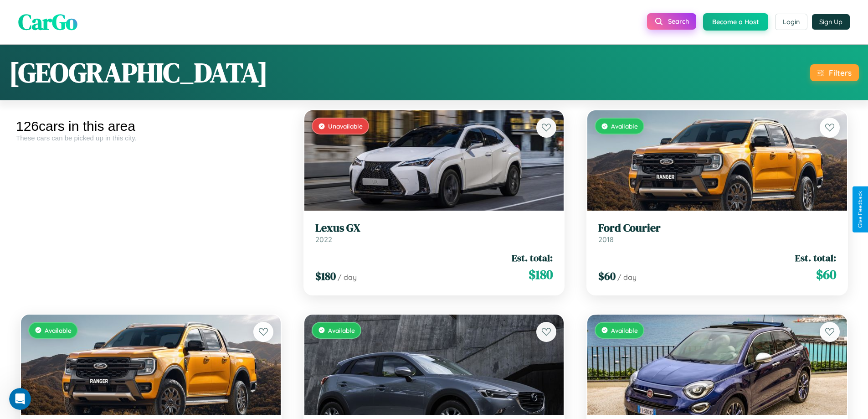  Describe the element at coordinates (840, 73) in the screenshot. I see `div: Filters` at that location.